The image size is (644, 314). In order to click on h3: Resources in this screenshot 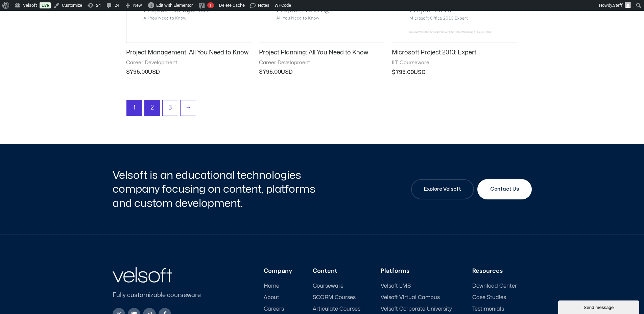, I will do `click(502, 271)`.